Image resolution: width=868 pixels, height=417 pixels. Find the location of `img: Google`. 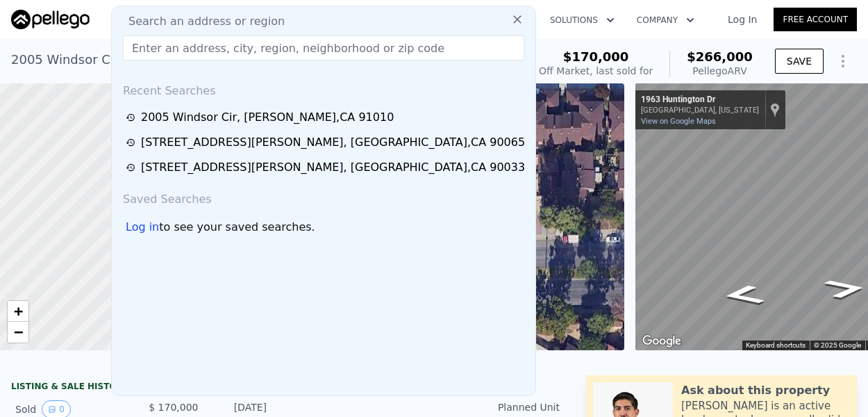

img: Google is located at coordinates (662, 341).